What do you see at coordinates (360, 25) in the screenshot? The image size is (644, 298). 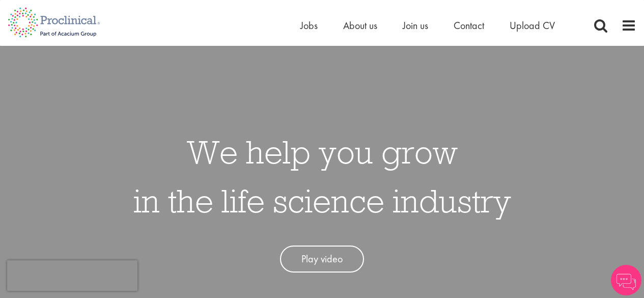 I see `span: About us` at bounding box center [360, 25].